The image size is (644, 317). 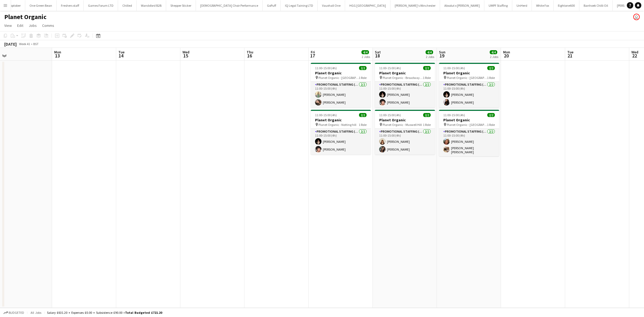 I want to click on a: Edit, so click(x=20, y=25).